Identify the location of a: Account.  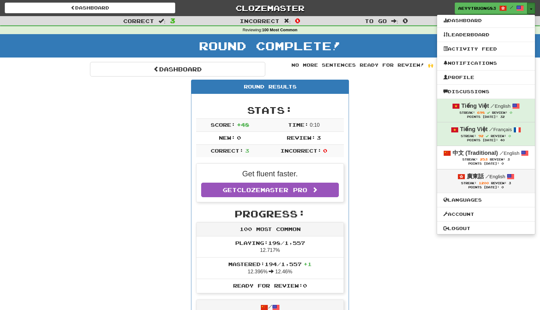
(486, 214).